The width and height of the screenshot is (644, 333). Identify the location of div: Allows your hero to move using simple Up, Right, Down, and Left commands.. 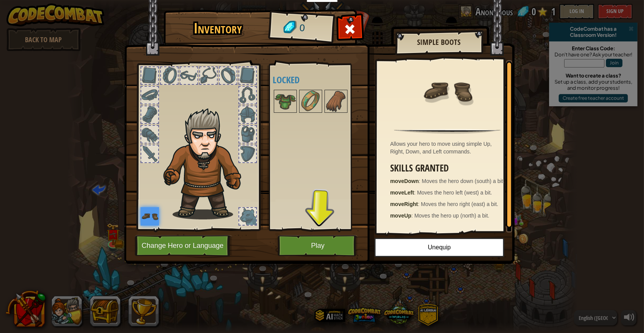
(449, 148).